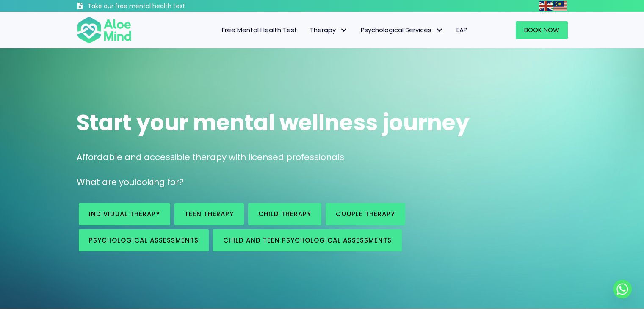 The width and height of the screenshot is (644, 309). I want to click on a: English, so click(546, 6).